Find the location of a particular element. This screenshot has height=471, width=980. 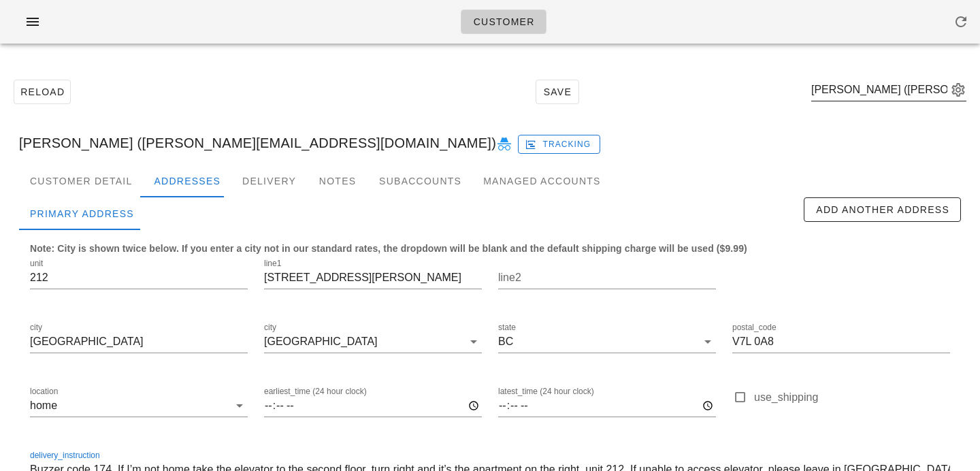

div: locationhome is located at coordinates (139, 406).